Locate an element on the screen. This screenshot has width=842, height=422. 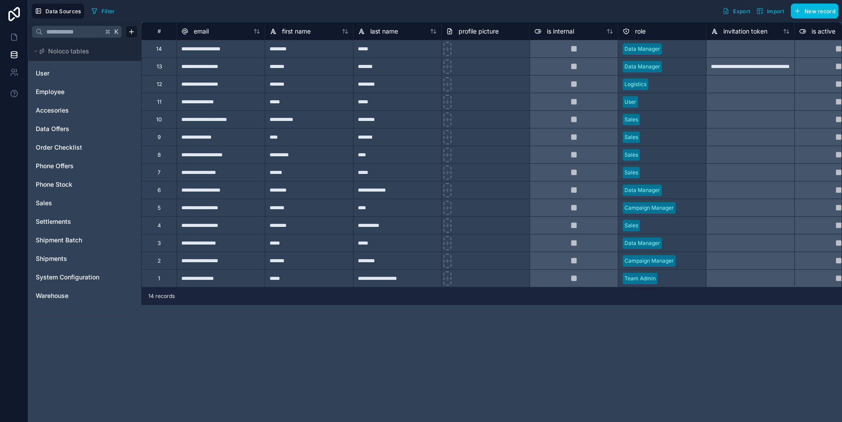
span: first name is located at coordinates (296, 31).